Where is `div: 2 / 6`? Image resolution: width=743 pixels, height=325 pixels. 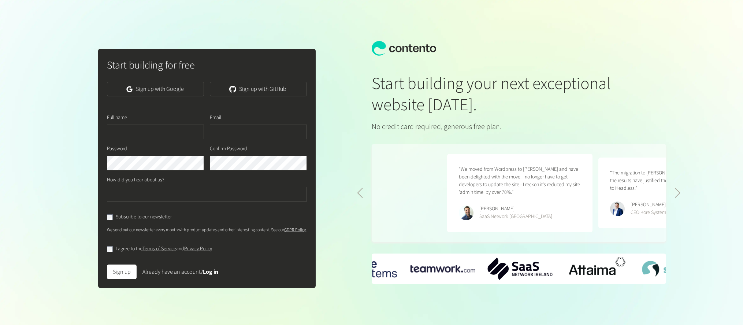 div: 2 / 6 is located at coordinates (519, 268).